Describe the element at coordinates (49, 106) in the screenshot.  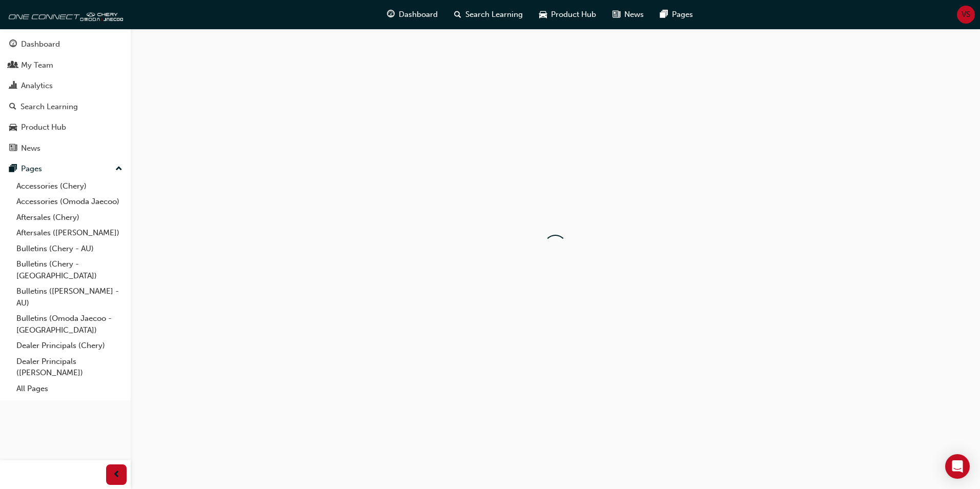
I see `div: Search Learning` at that location.